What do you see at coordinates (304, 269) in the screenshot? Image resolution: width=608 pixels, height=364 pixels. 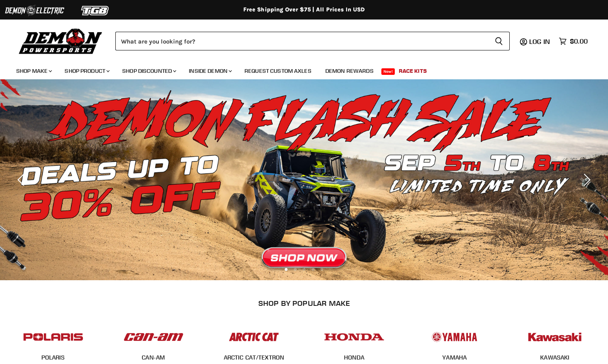 I see `li: Page dot 3` at bounding box center [304, 269].